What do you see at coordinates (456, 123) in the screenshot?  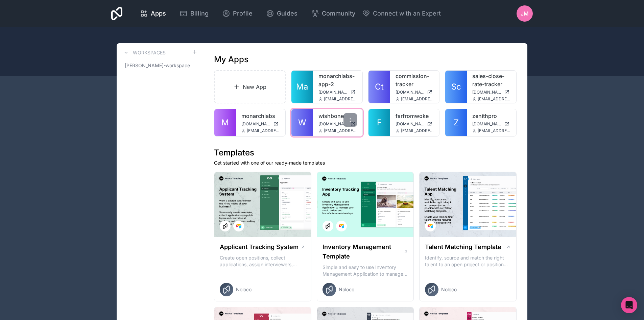 I see `span: Z` at bounding box center [456, 123].